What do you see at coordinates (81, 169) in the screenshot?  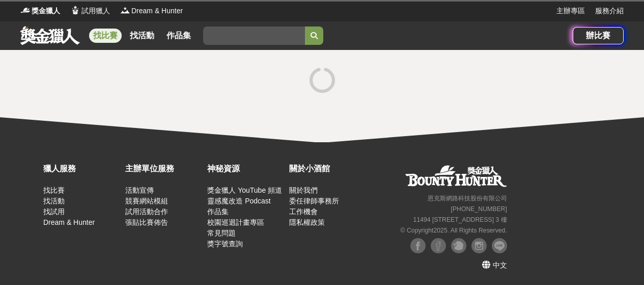 I see `div: 獵人服務` at bounding box center [81, 169].